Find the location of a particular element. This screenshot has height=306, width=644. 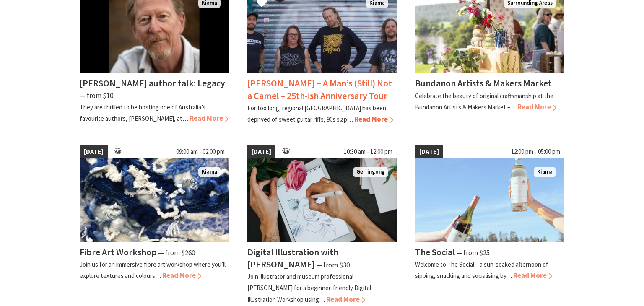

span: ⁠— from $25 is located at coordinates (473, 253).